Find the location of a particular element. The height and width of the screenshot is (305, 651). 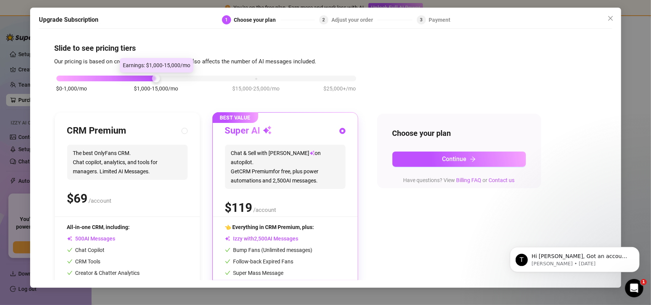

h3: CRM Premium is located at coordinates (97, 131).